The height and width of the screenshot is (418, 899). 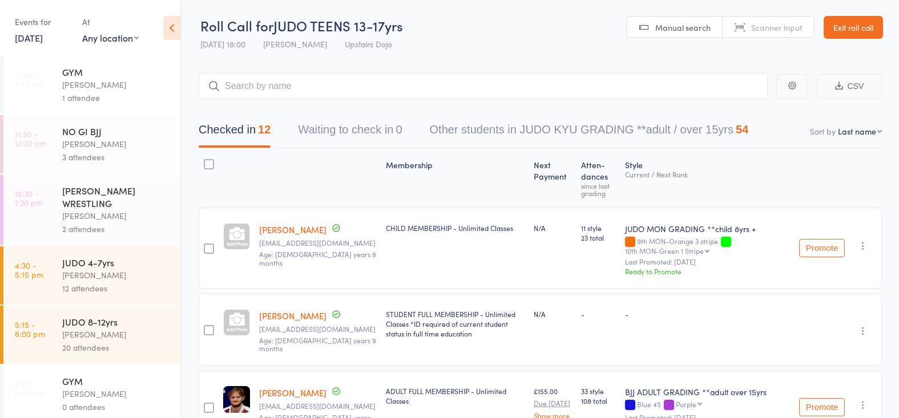 I want to click on div: BJJ ADULT GRADING **adult over 15yrs, so click(x=707, y=392).